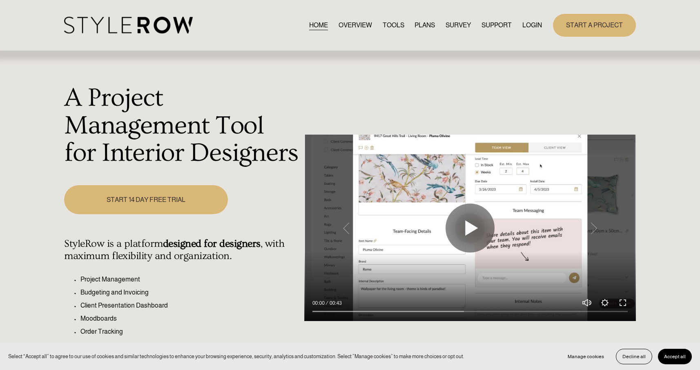 This screenshot has width=700, height=370. Describe the element at coordinates (211, 244) in the screenshot. I see `strong: designed for designers` at that location.